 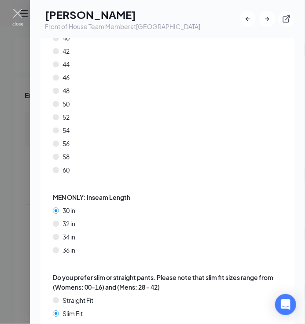 I want to click on button: ArrowLeftNew, so click(x=248, y=19).